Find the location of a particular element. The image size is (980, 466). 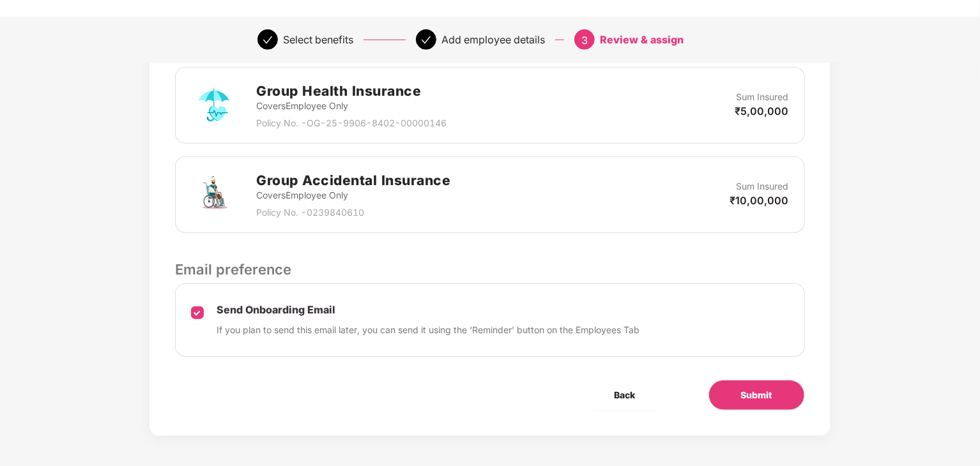

button: Back is located at coordinates (625, 395).